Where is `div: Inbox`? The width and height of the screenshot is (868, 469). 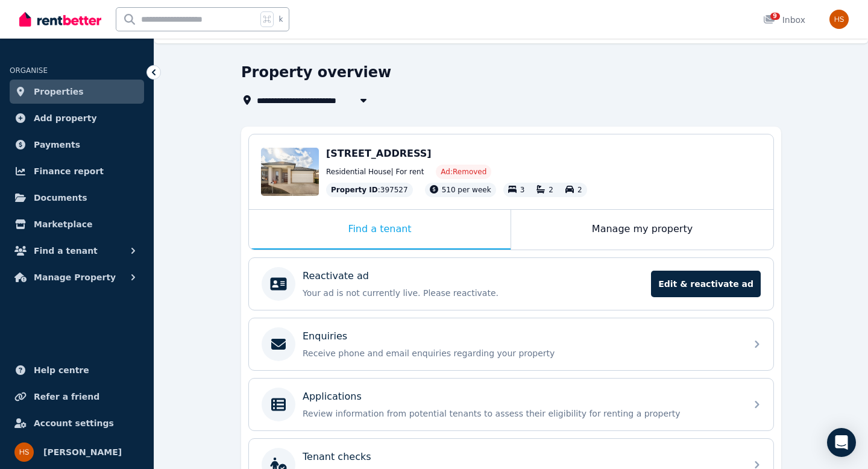 div: Inbox is located at coordinates (784, 20).